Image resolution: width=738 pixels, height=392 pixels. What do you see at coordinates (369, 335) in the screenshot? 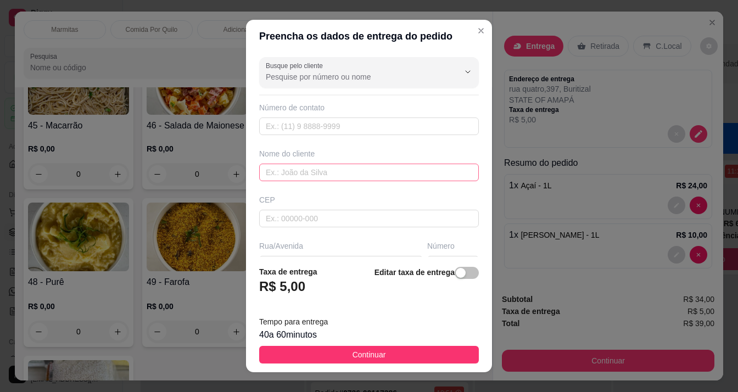
I see `div: 40 a 60 minutos` at bounding box center [369, 335].